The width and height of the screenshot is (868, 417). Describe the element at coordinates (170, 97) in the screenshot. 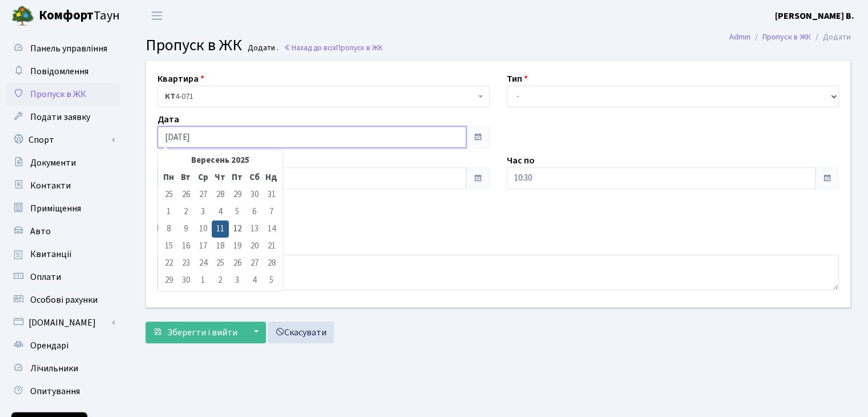

I see `b: КТ` at that location.